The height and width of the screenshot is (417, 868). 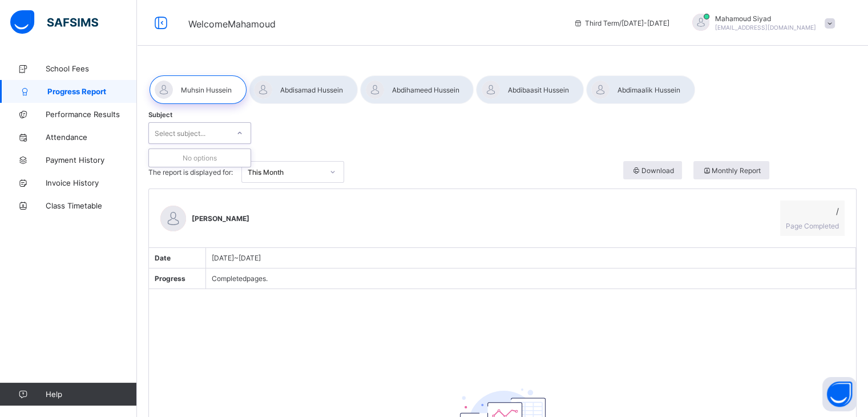 What do you see at coordinates (92, 114) in the screenshot?
I see `span: Performance Results` at bounding box center [92, 114].